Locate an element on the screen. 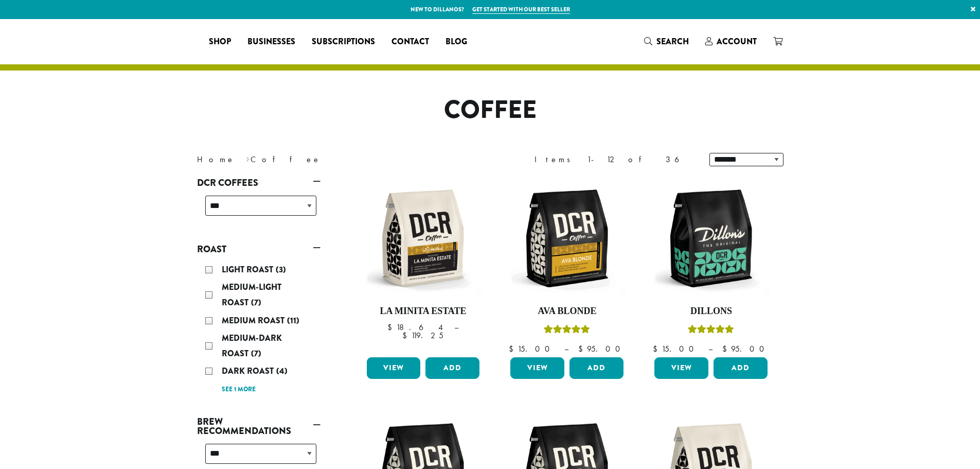 The width and height of the screenshot is (980, 469). div: Roast is located at coordinates (259, 329).